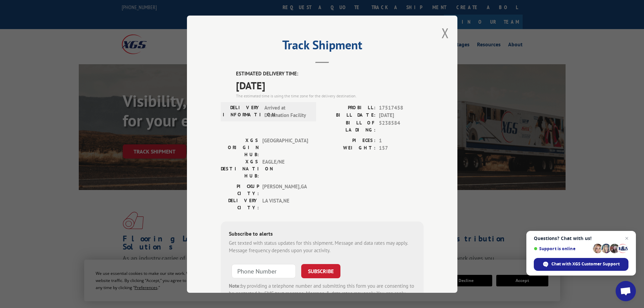 The image size is (644, 308). Describe the element at coordinates (241, 111) in the screenshot. I see `label: DELIVERY INFORMATION:` at that location.